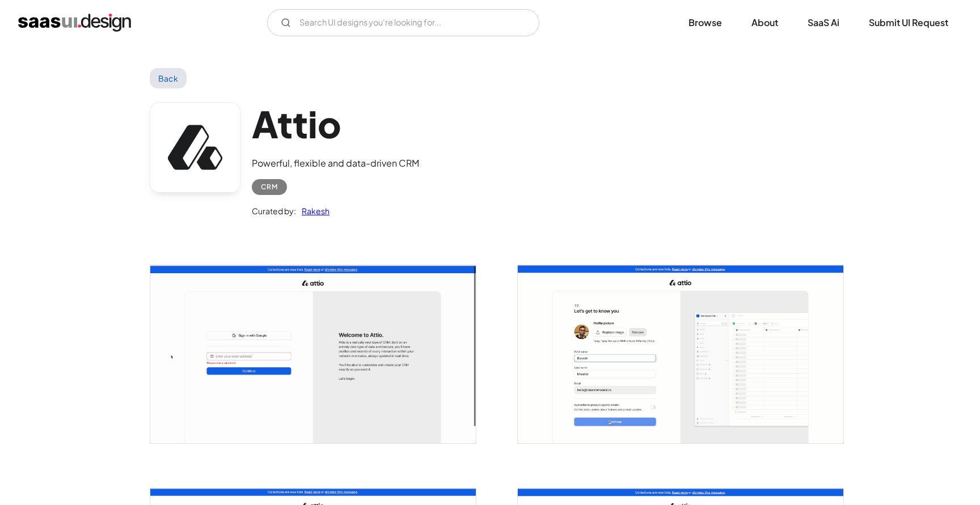  I want to click on a: Browse, so click(705, 23).